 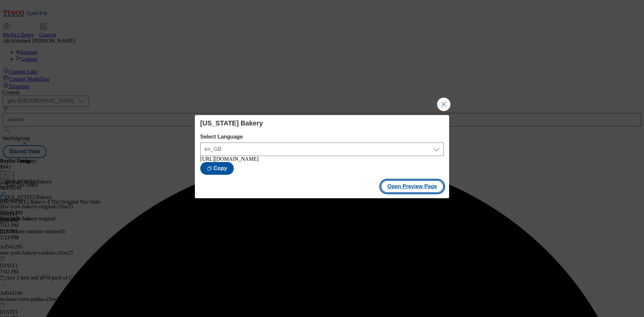 What do you see at coordinates (412, 186) in the screenshot?
I see `button: Open Preview Page` at bounding box center [412, 186].